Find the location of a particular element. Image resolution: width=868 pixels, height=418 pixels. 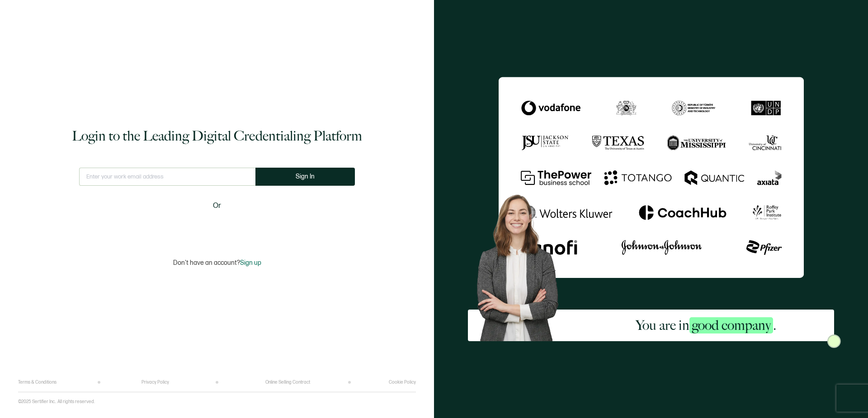

p: ©2025 Sertifier Inc.. All rights reserved. is located at coordinates (56, 401).